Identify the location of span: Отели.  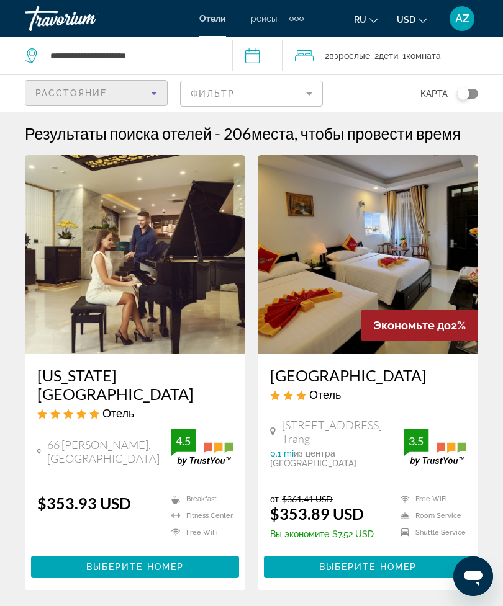
(212, 19).